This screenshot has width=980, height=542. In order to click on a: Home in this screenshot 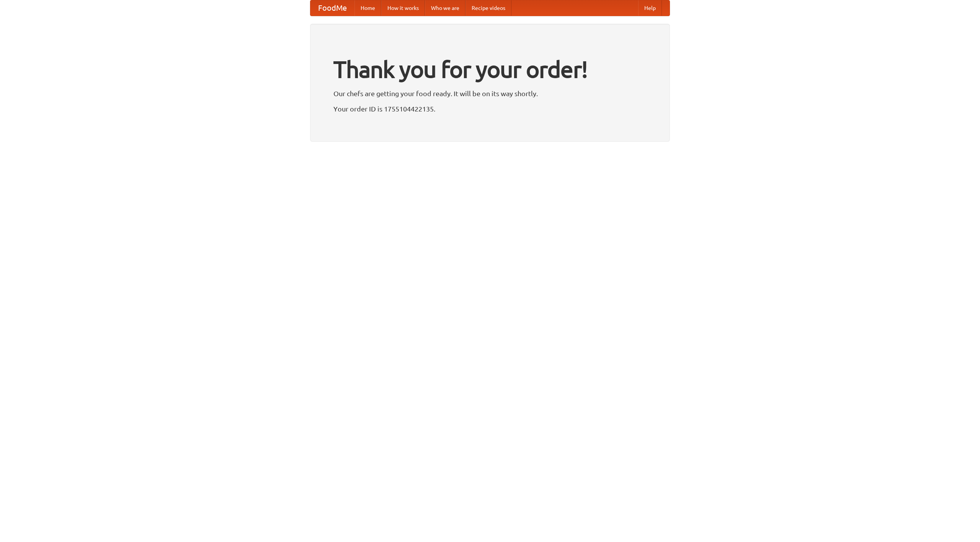, I will do `click(368, 8)`.